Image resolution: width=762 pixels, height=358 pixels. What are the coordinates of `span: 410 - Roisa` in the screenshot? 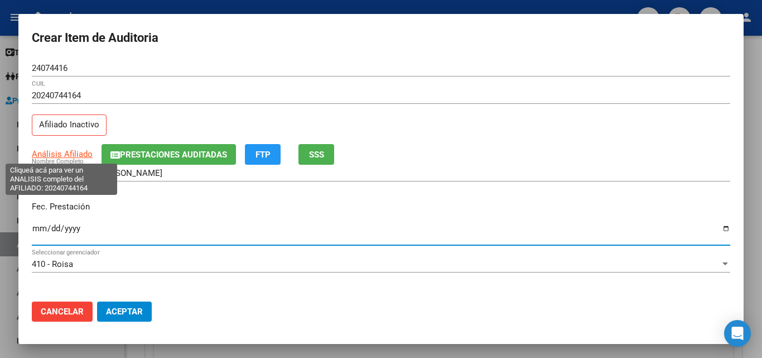 It's located at (52, 264).